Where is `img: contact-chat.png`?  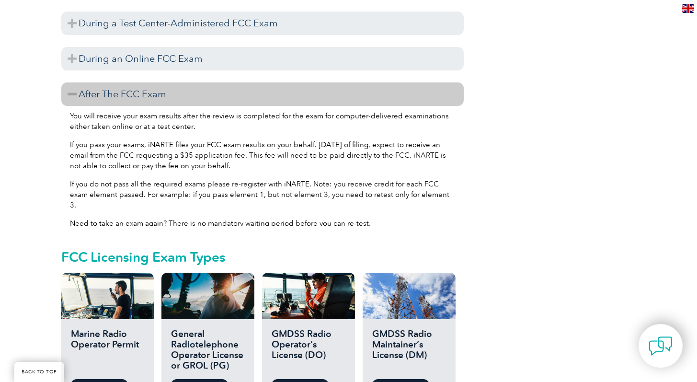 img: contact-chat.png is located at coordinates (660, 346).